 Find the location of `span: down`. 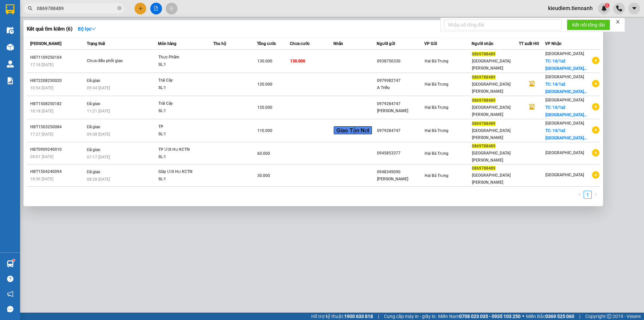

span: down is located at coordinates (93, 29).